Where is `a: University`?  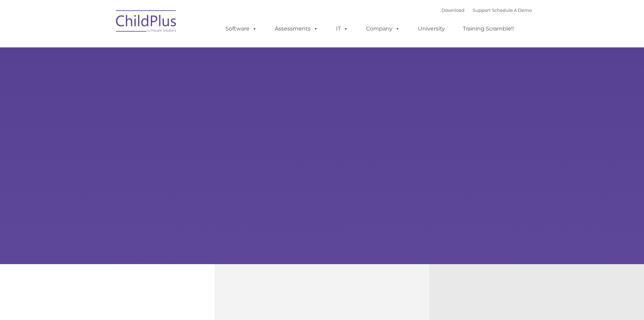 a: University is located at coordinates (431, 29).